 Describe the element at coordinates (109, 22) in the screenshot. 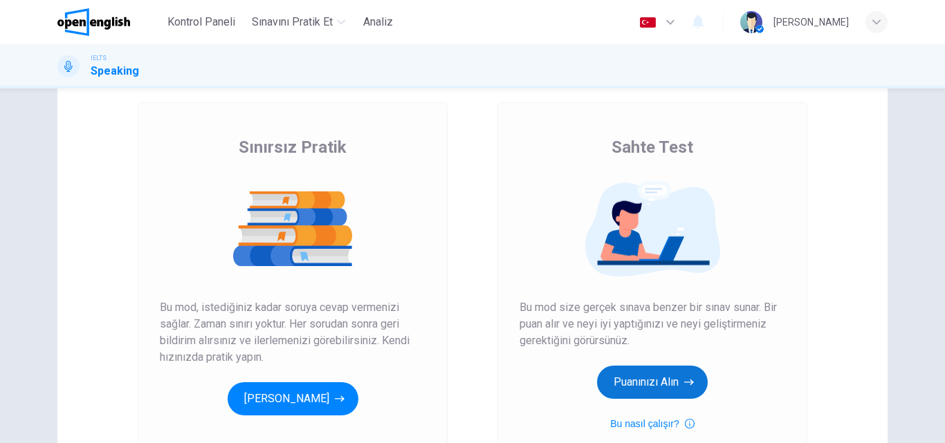

I see `a: OpenEnglish logo` at that location.